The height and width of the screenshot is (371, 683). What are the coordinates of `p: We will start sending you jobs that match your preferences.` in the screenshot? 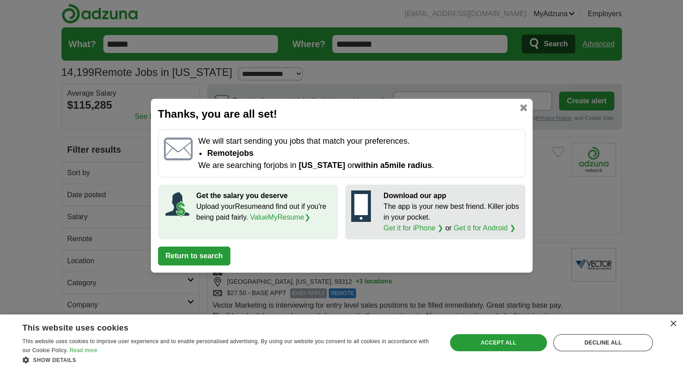 It's located at (359, 141).